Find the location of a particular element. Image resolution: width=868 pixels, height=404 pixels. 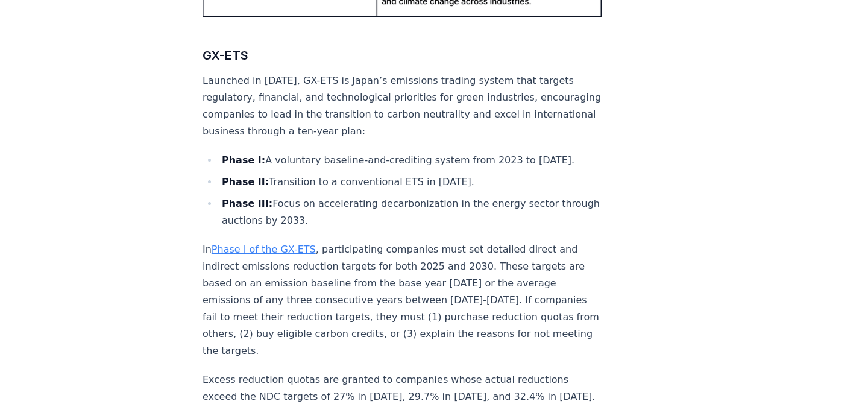

strong: Phase III: is located at coordinates (247, 203).